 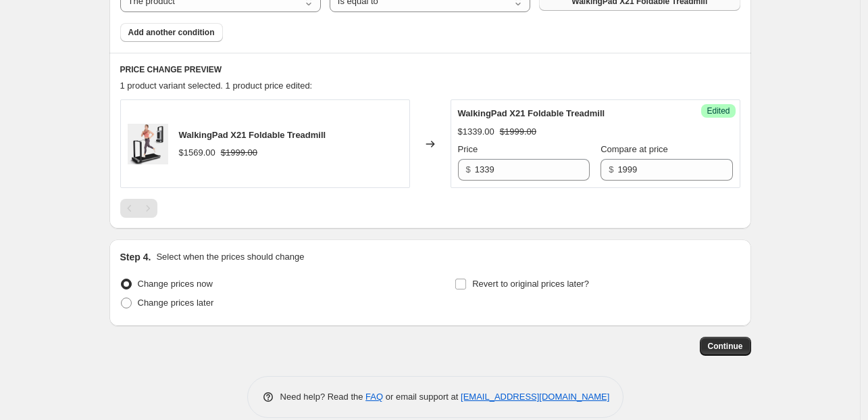 I want to click on span: Edited, so click(x=718, y=111).